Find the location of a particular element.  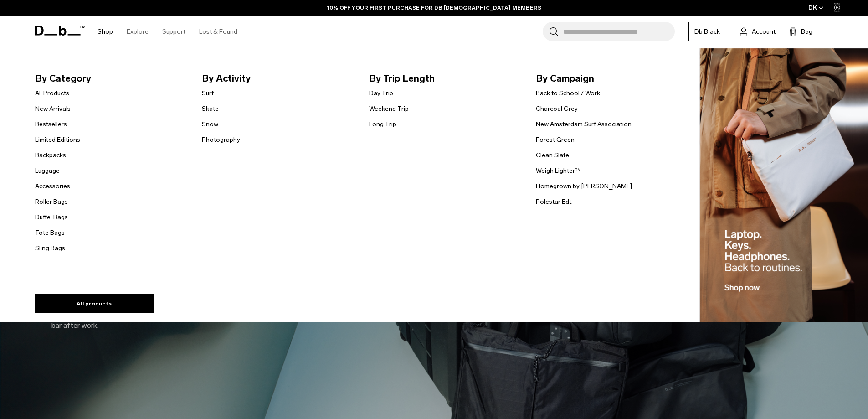

a: New Amsterdam Surf Association is located at coordinates (584, 124).